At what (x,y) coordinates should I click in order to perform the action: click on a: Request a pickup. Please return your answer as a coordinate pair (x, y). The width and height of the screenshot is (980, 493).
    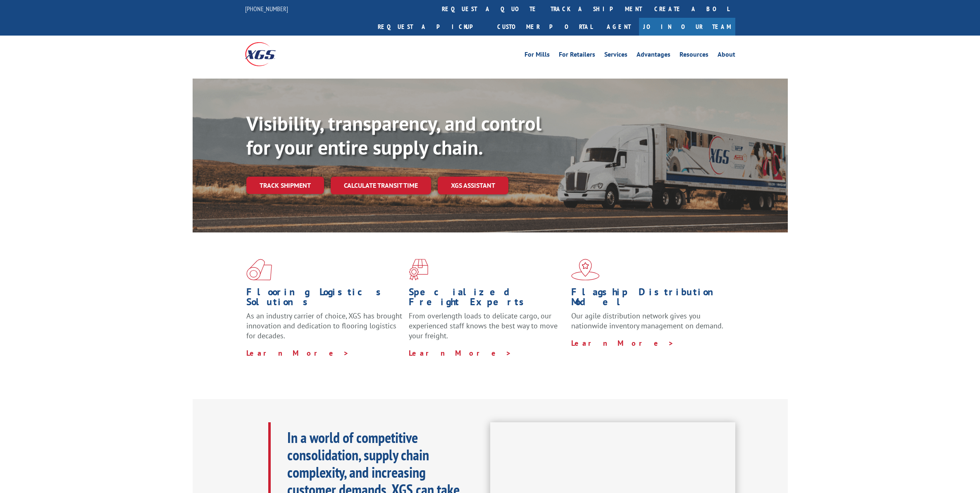
    Looking at the image, I should click on (431, 27).